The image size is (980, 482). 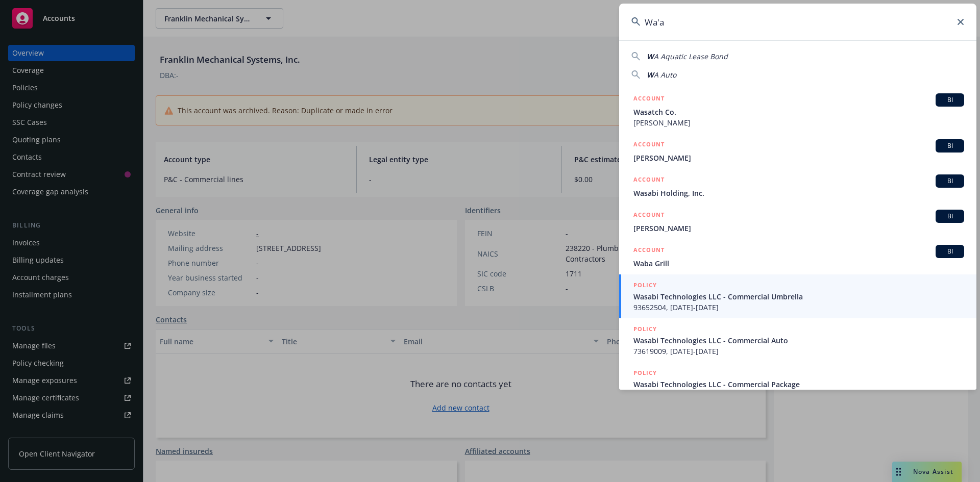 What do you see at coordinates (799, 296) in the screenshot?
I see `span: Wasabi Technologies LLC - Commercial Umbrella` at bounding box center [799, 296].